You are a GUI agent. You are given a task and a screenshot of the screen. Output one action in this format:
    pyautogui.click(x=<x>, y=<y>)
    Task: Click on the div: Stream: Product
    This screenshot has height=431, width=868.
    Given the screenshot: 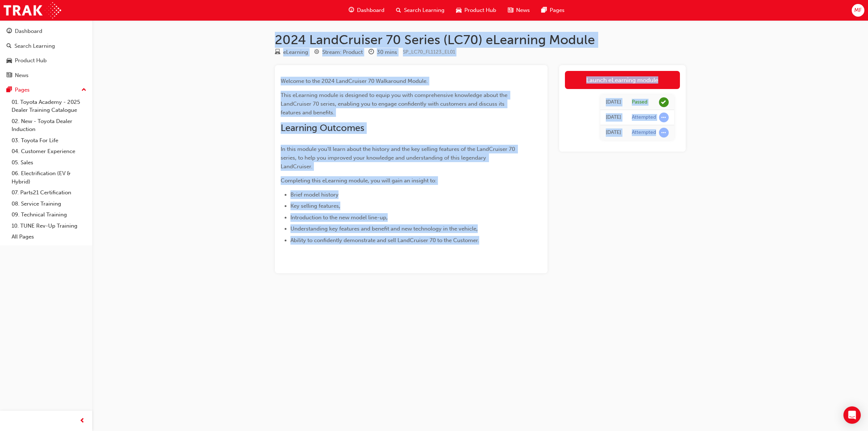 What is the action you would take?
    pyautogui.click(x=342, y=52)
    